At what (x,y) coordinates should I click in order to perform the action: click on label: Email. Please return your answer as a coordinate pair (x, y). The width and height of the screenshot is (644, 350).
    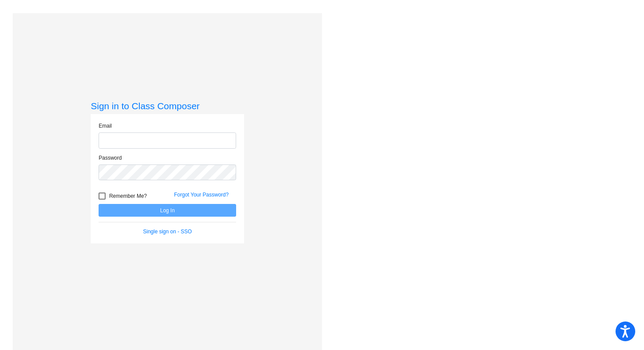
    Looking at the image, I should click on (105, 126).